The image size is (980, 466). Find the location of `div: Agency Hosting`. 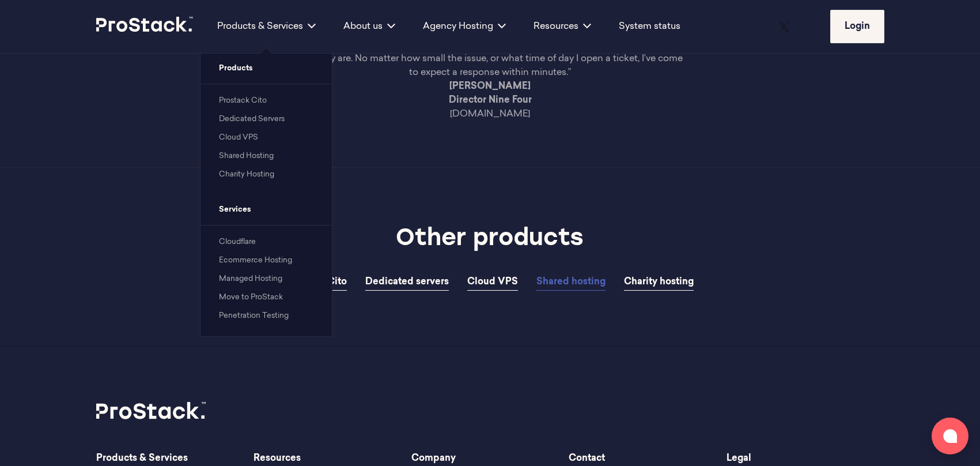

div: Agency Hosting is located at coordinates (464, 27).